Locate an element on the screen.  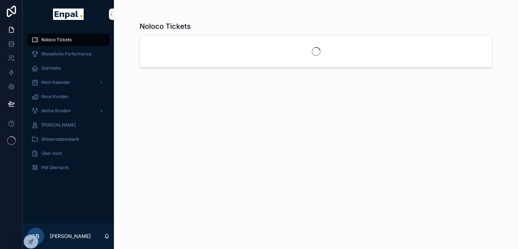
span: AB is located at coordinates (36, 237).